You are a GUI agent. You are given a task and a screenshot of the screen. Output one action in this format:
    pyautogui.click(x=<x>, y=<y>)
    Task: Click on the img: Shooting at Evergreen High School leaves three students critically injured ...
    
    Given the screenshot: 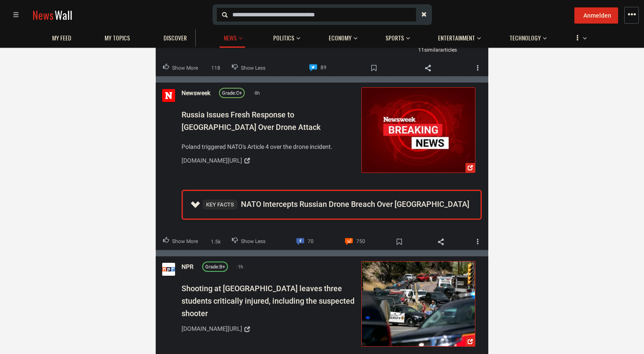 What is the action you would take?
    pyautogui.click(x=418, y=304)
    